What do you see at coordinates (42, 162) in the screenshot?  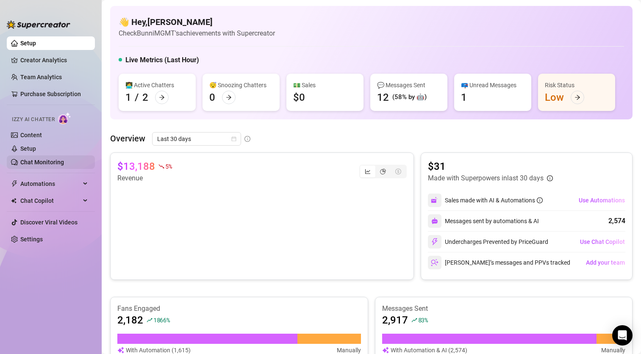 I see `a: Chat Monitoring` at bounding box center [42, 162].